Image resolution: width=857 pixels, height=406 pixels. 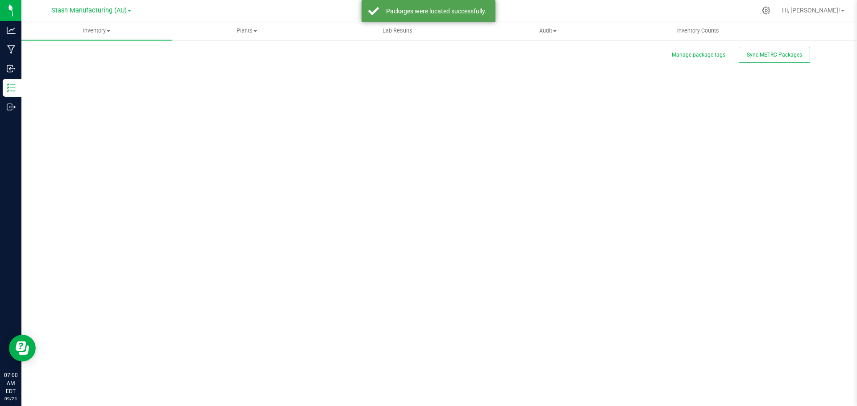 What do you see at coordinates (397, 31) in the screenshot?
I see `span: Lab Results` at bounding box center [397, 31].